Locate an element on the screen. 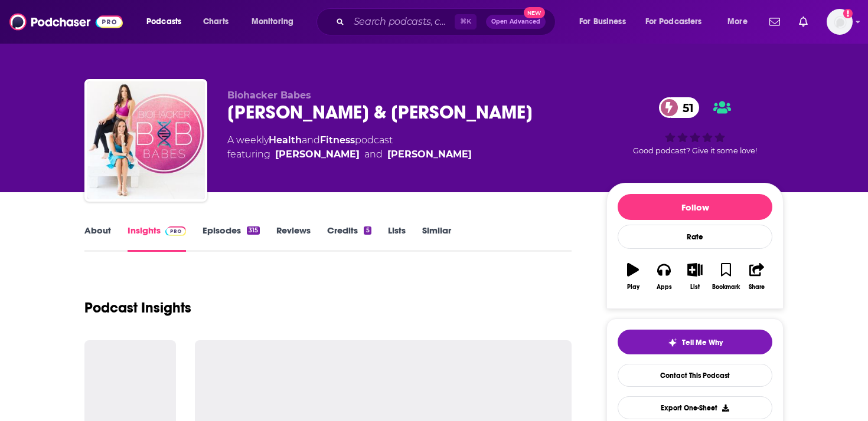  svg: Add a profile image is located at coordinates (848, 13).